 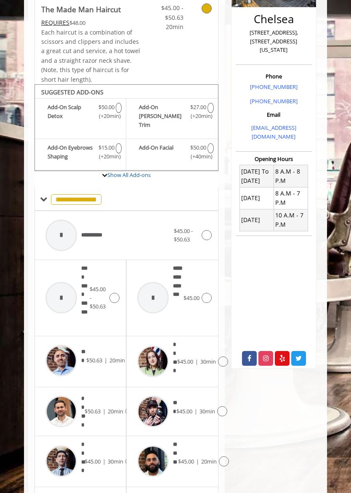 I want to click on h3: Email, so click(x=274, y=115).